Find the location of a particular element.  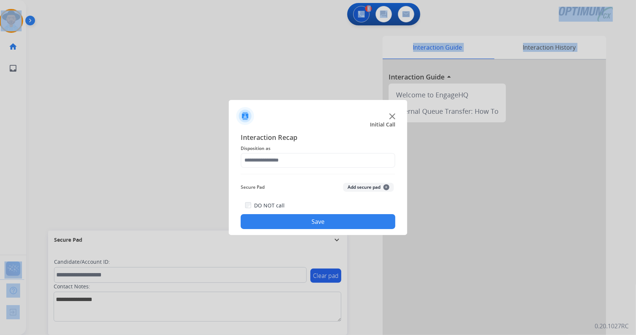

button: Add secure pad+ is located at coordinates (368, 187).